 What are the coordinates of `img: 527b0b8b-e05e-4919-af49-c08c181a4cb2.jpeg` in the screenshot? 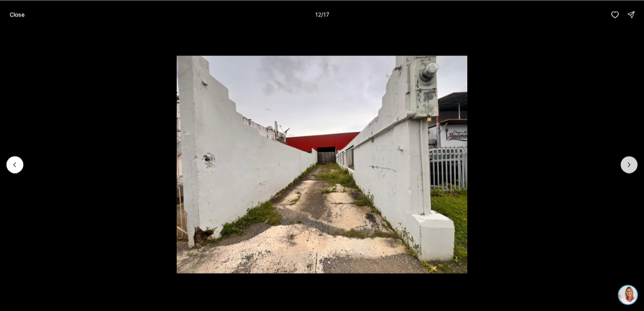 It's located at (14, 14).